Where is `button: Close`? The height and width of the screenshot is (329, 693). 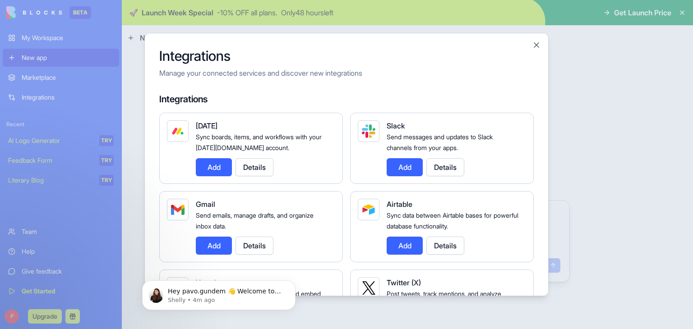
button: Close is located at coordinates (536, 45).